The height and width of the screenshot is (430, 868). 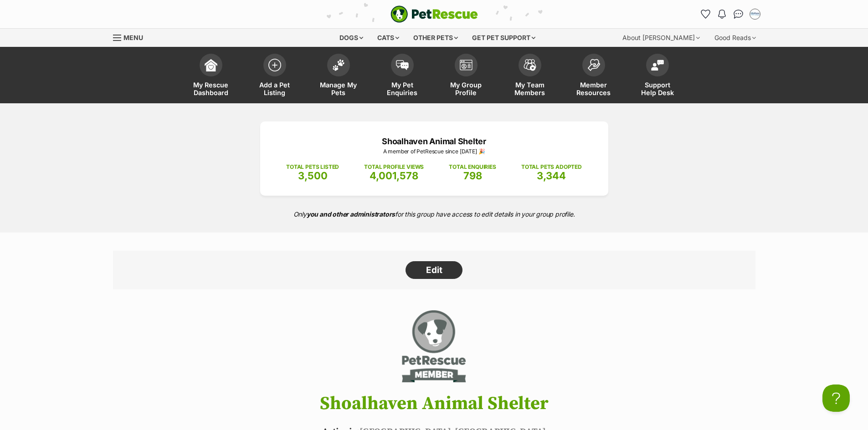 I want to click on span: My Rescue Dashboard, so click(x=211, y=89).